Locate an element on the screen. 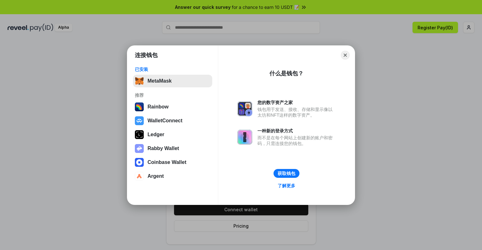 The image size is (482, 250). div: Rainbow is located at coordinates (158, 107).